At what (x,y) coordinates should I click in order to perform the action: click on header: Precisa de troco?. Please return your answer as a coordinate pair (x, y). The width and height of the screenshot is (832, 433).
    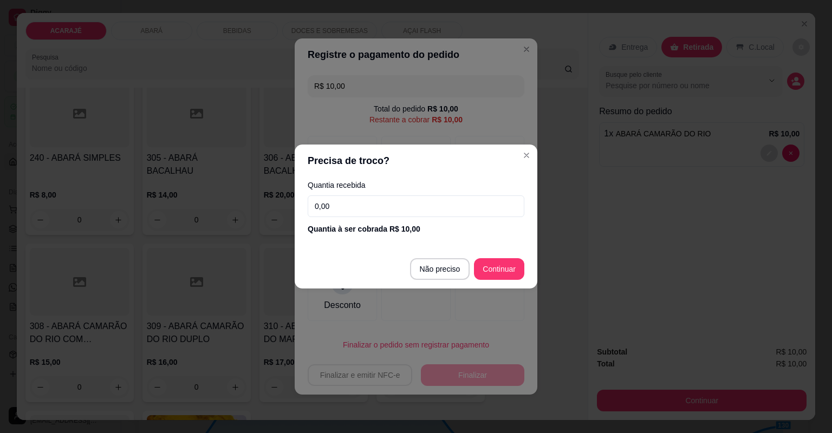
    Looking at the image, I should click on (416, 161).